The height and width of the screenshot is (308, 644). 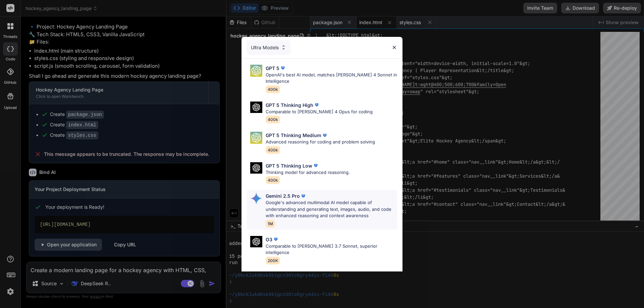 What do you see at coordinates (394, 48) in the screenshot?
I see `img: close` at bounding box center [394, 48].